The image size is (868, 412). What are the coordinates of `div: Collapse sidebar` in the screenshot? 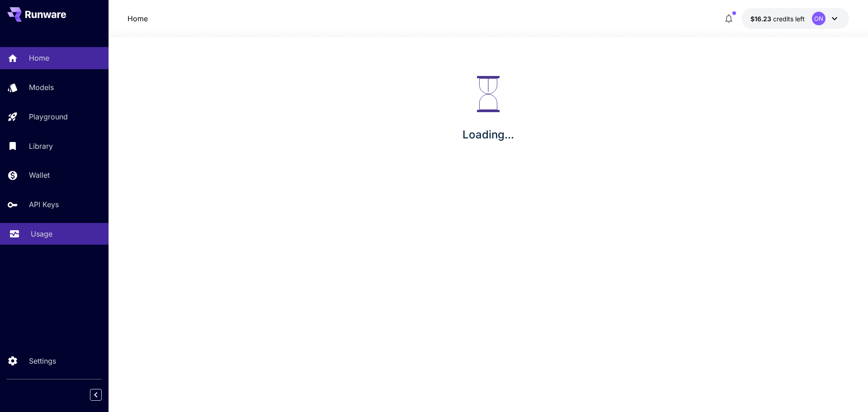 It's located at (102, 394).